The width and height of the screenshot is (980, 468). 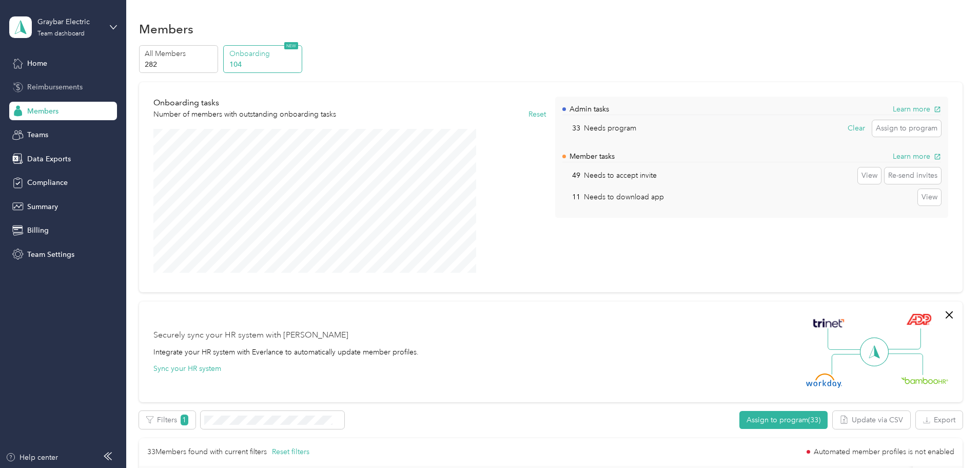 What do you see at coordinates (846, 339) in the screenshot?
I see `img: Line Left Up` at bounding box center [846, 339].